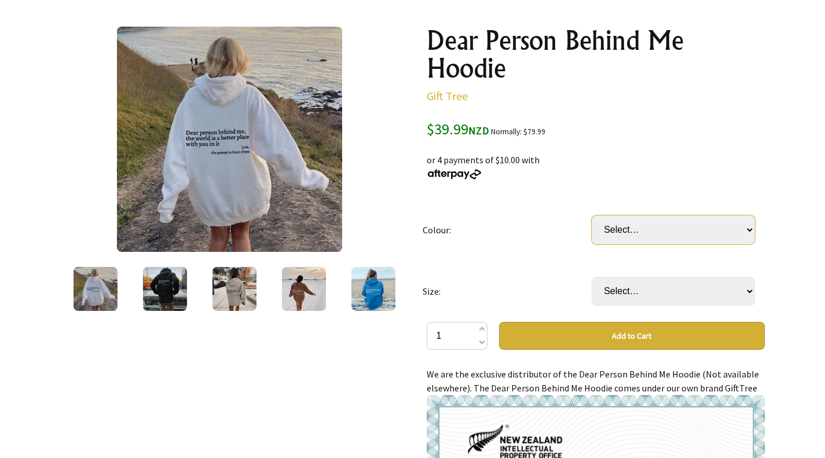 The width and height of the screenshot is (825, 458). I want to click on div: or 4 payments of $10.00 with, so click(596, 160).